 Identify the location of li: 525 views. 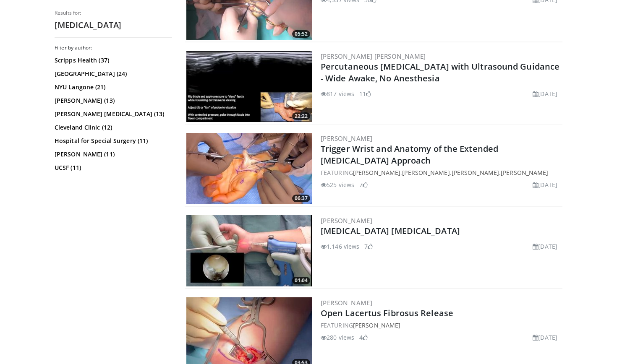
(338, 184).